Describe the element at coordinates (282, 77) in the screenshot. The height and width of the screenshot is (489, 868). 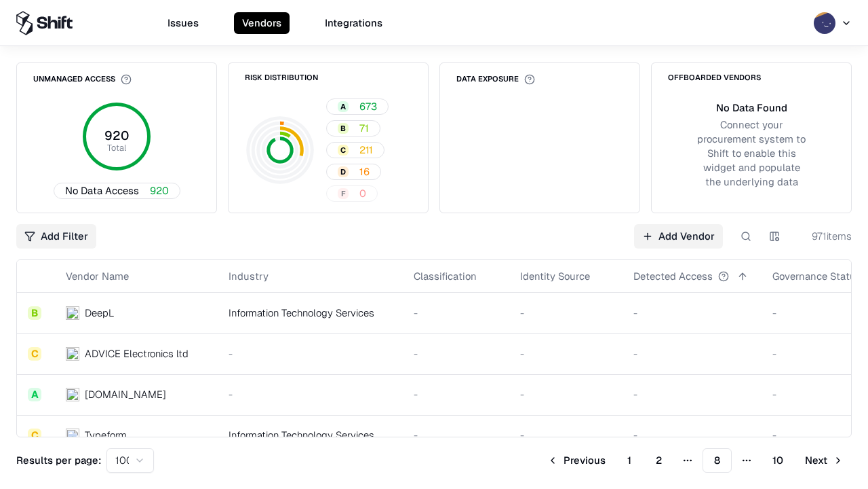
I see `div: Risk Distribution` at that location.